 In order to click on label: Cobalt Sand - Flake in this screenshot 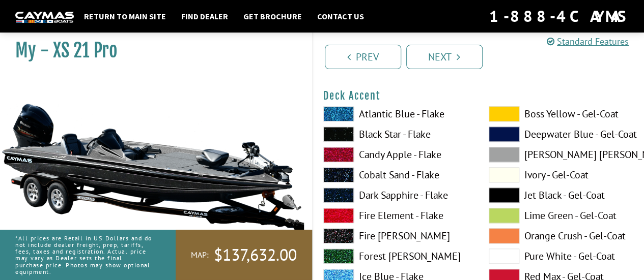, I will do `click(396, 175)`.